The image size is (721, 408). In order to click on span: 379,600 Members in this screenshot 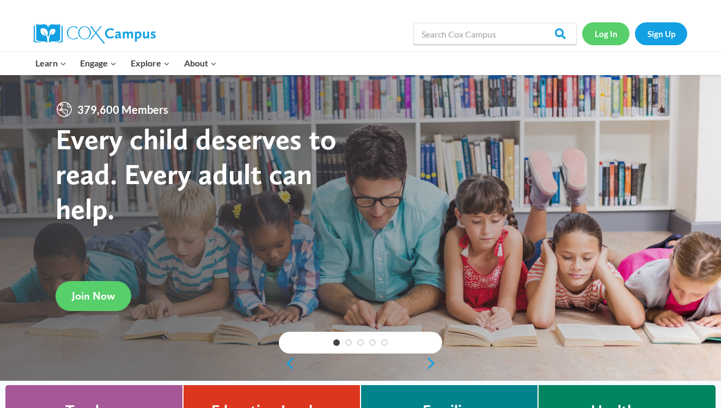, I will do `click(123, 110)`.